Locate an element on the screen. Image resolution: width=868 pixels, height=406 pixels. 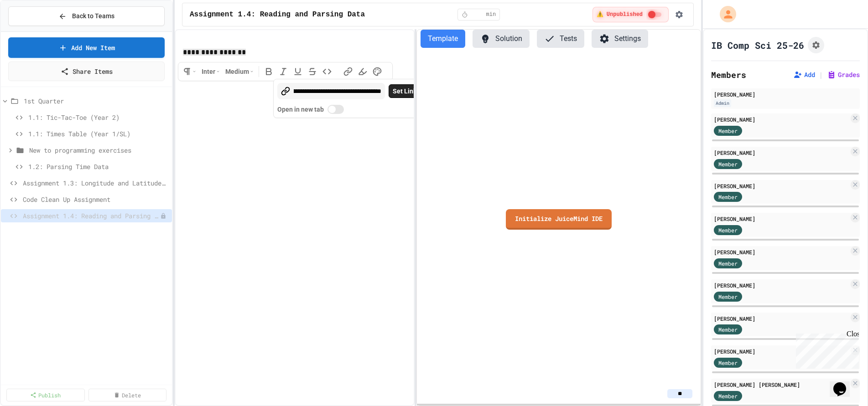
div: Chat with us now!Close is located at coordinates (33, 31).